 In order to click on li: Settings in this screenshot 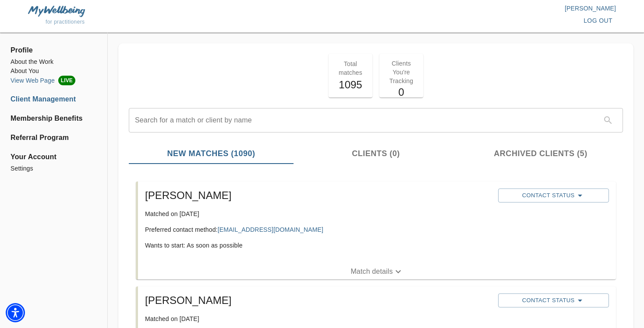, I will do `click(54, 169)`.